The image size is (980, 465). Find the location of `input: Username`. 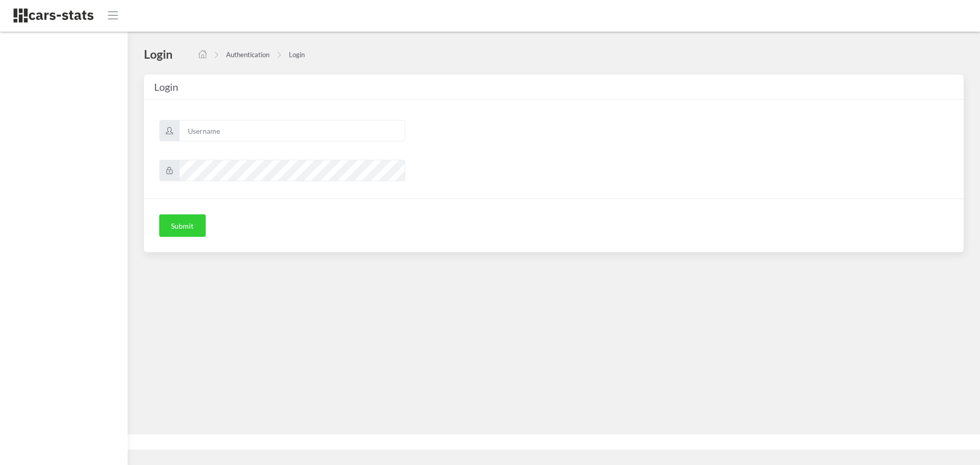

input: Username is located at coordinates (292, 131).